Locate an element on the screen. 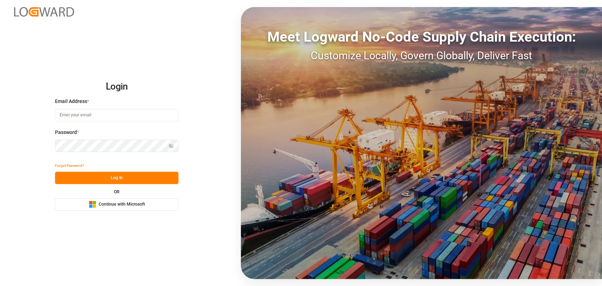 The width and height of the screenshot is (602, 286). div: Customize Locally, Govern Globally, Deliver Fast is located at coordinates (422, 55).